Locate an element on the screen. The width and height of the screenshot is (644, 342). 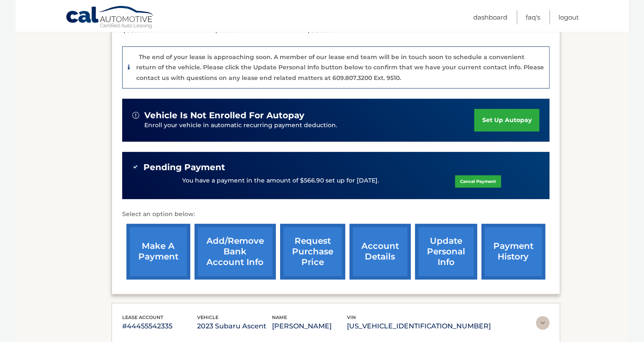
a: Logout is located at coordinates (569, 17).